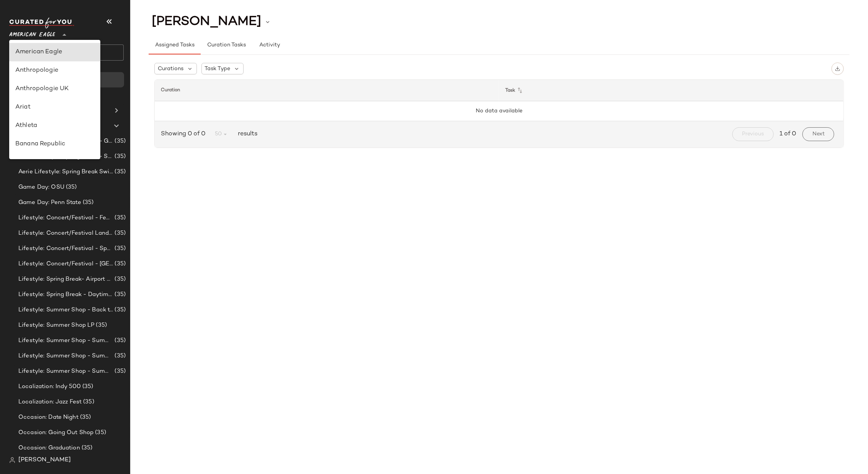 This screenshot has width=868, height=474. What do you see at coordinates (50, 386) in the screenshot?
I see `span: Localization: Indy 500` at bounding box center [50, 386].